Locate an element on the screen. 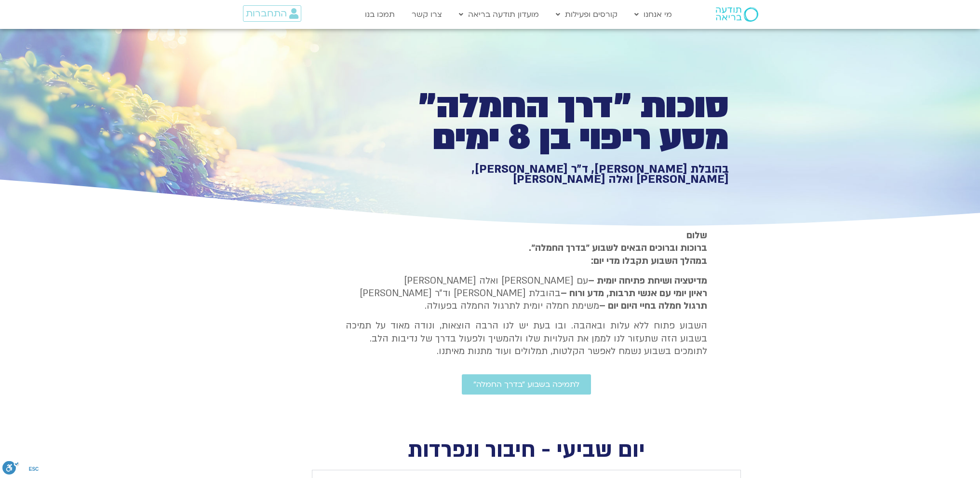 This screenshot has width=980, height=478. b: תרגול חמלה בחיי היום יום – is located at coordinates (654, 306).